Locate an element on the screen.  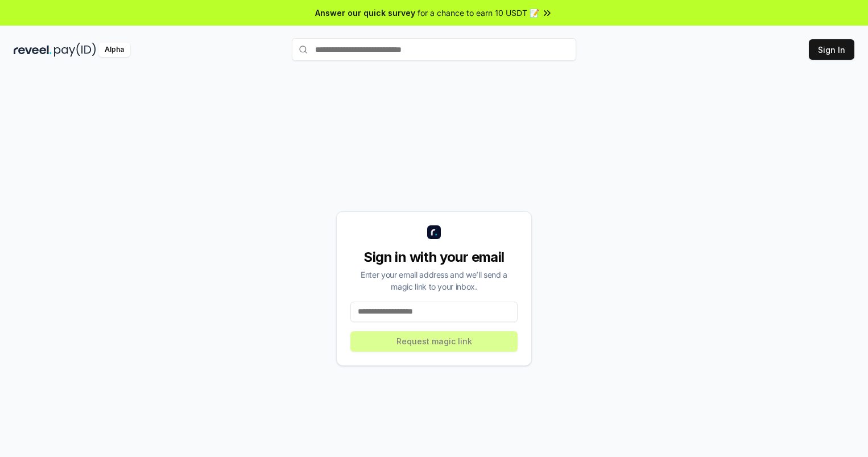
span: for a chance to earn 10 USDT 📝 is located at coordinates (479, 12).